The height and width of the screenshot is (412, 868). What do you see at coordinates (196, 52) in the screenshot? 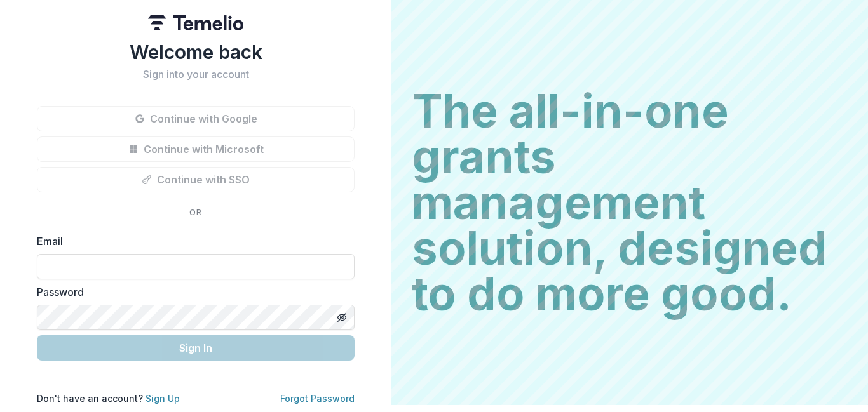
I see `h1: Welcome back` at bounding box center [196, 52].